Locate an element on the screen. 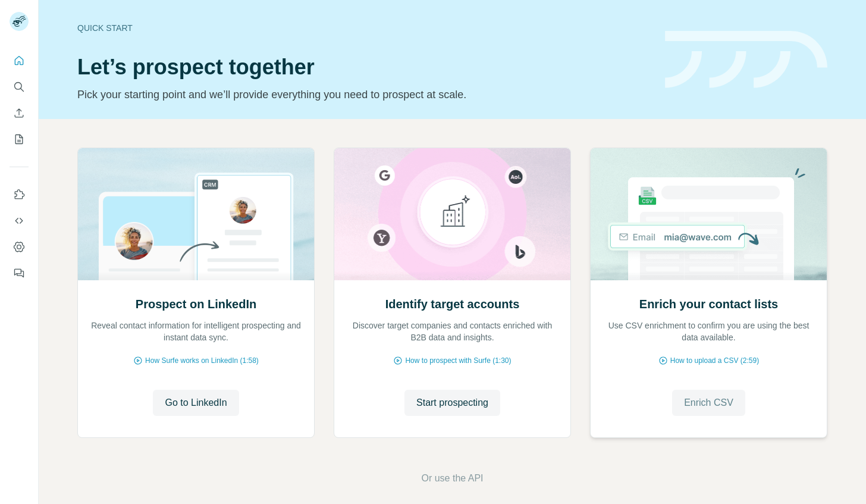 Image resolution: width=866 pixels, height=504 pixels. img: Enrich your contact lists is located at coordinates (709, 214).